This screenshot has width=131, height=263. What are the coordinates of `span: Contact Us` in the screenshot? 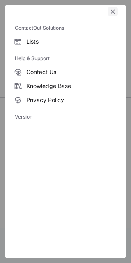 It's located at (71, 72).